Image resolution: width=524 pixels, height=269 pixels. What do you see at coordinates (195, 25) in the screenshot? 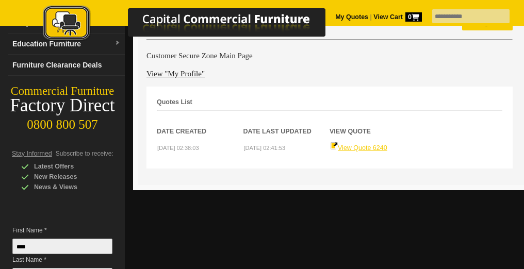
I see `a: Capital Commercial Furniture Logo` at bounding box center [195, 25].